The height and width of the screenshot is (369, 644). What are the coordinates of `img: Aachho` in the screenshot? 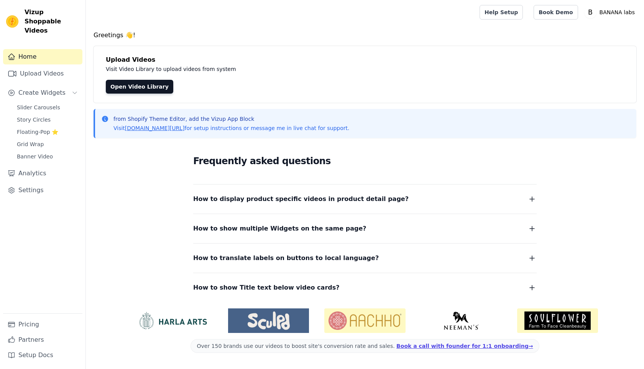 It's located at (364, 320).